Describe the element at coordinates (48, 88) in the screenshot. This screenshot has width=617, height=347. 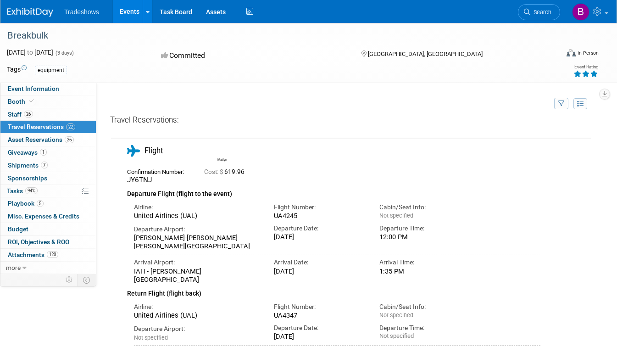
I see `a: Event Information` at that location.